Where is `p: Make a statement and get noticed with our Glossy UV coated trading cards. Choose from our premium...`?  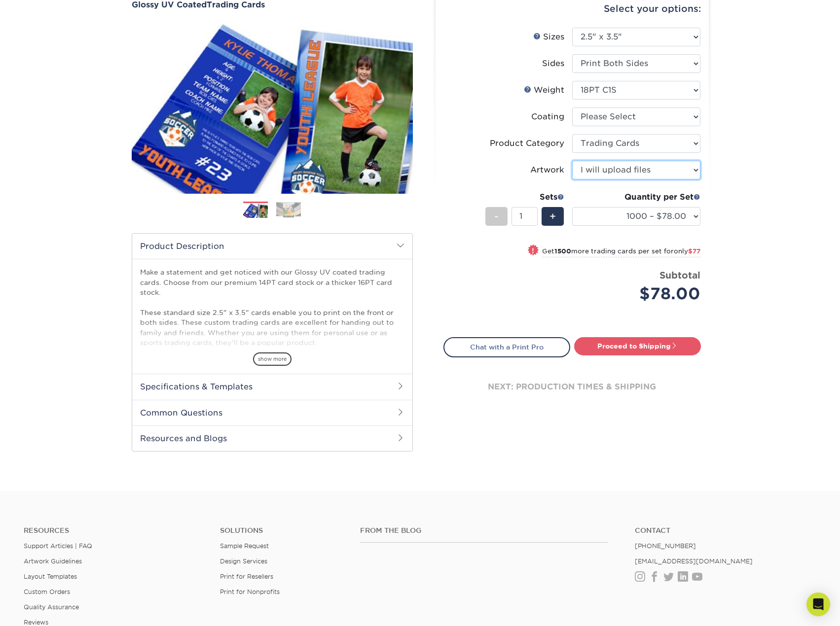
p: Make a statement and get noticed with our Glossy UV coated trading cards. Choose from our premium... is located at coordinates (272, 327).